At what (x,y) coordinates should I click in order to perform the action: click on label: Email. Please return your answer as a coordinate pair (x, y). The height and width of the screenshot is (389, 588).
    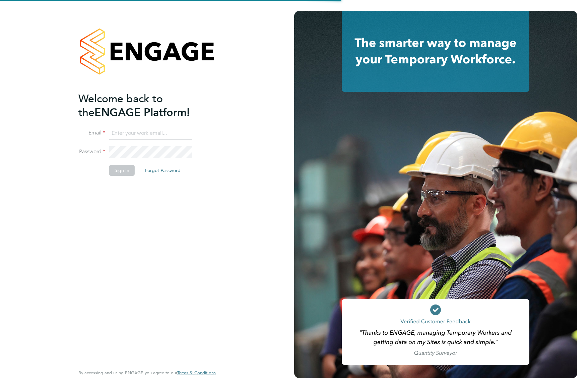
    Looking at the image, I should click on (91, 133).